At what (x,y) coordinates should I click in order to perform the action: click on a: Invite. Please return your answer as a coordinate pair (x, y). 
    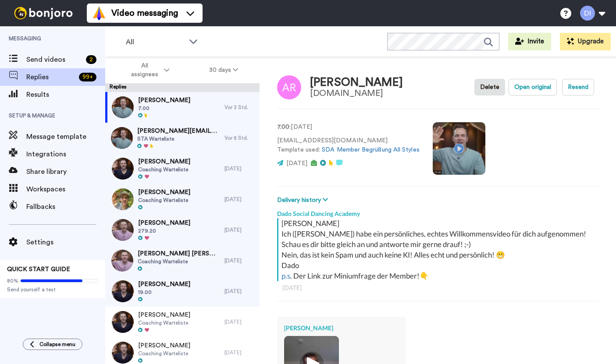
    Looking at the image, I should click on (530, 42).